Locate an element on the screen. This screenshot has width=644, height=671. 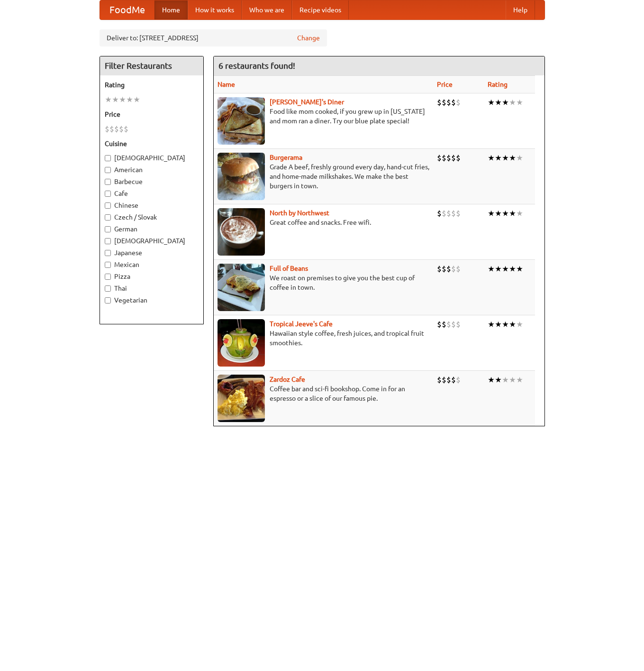
input: Czech / Slovak is located at coordinates (108, 217).